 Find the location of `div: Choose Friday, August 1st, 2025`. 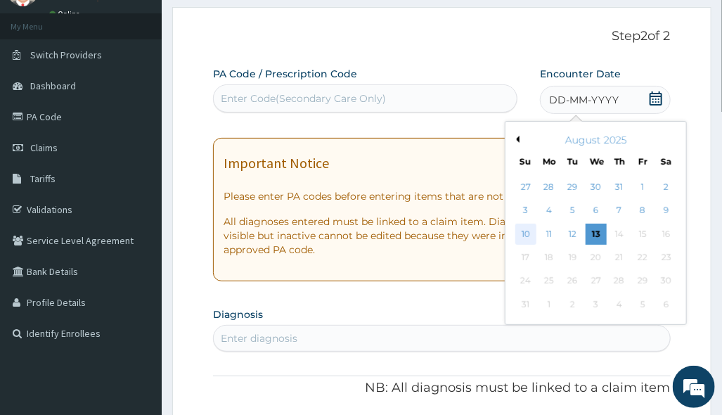

div: Choose Friday, August 1st, 2025 is located at coordinates (642, 187).